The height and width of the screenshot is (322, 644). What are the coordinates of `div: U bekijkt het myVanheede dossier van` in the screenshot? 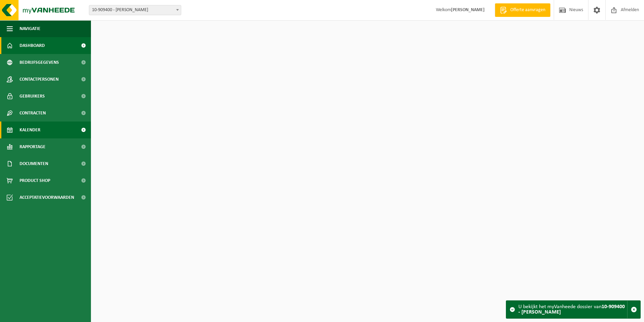 It's located at (573, 309).